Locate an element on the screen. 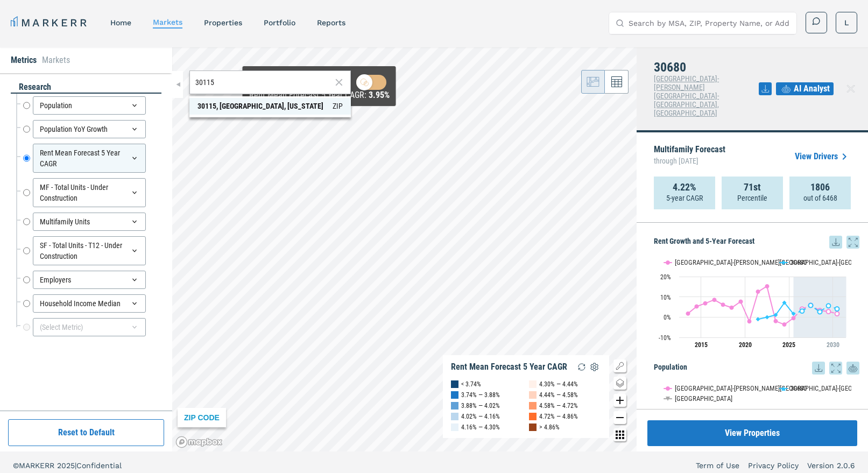  text: -10% is located at coordinates (665, 338).